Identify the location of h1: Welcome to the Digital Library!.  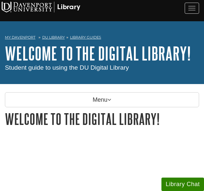
(102, 119).